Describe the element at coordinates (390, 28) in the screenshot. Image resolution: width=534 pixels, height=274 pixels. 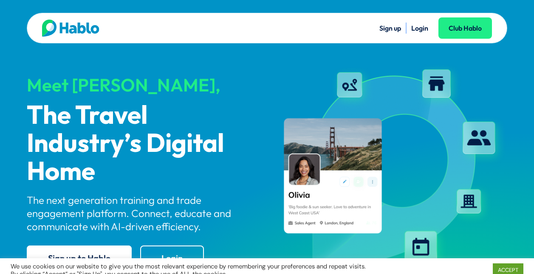
I see `a: Sign up` at that location.